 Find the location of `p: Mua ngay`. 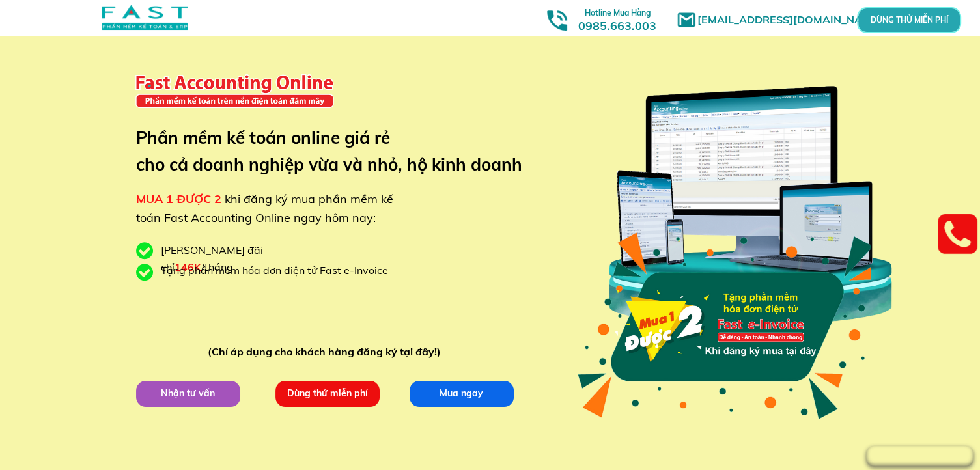

p: Mua ngay is located at coordinates (462, 394).